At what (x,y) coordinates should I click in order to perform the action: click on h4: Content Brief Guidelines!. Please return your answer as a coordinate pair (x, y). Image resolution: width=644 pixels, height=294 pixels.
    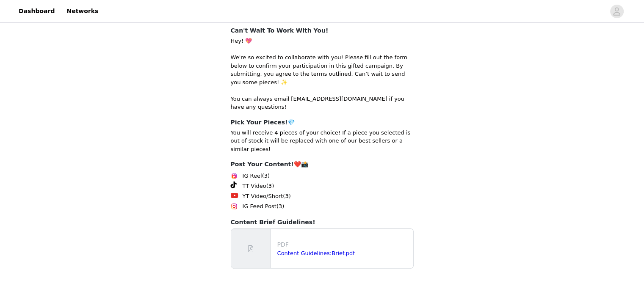
    Looking at the image, I should click on (322, 222).